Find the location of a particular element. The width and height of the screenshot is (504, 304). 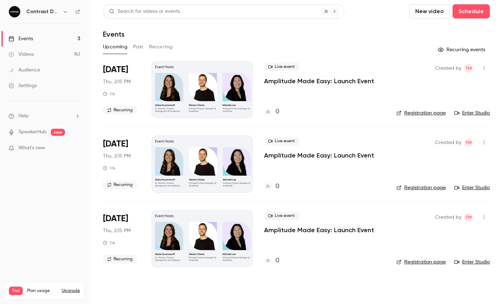

button: Upgrade is located at coordinates (71, 290).